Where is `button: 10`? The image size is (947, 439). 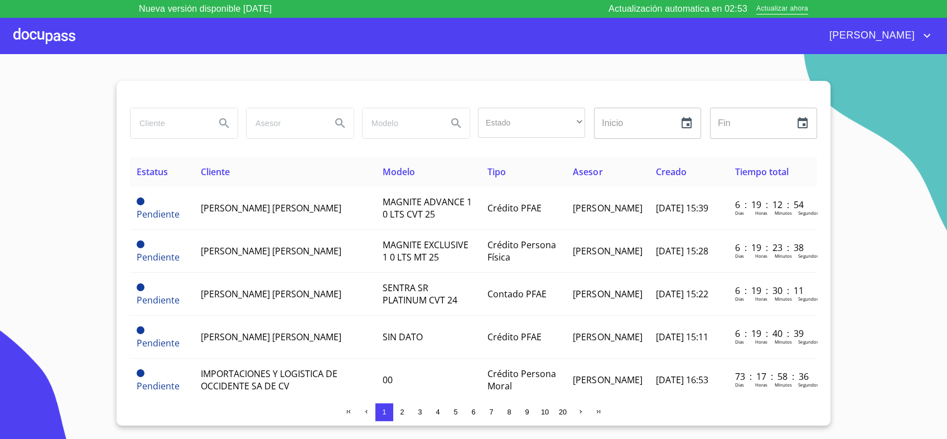 button: 10 is located at coordinates (545, 412).